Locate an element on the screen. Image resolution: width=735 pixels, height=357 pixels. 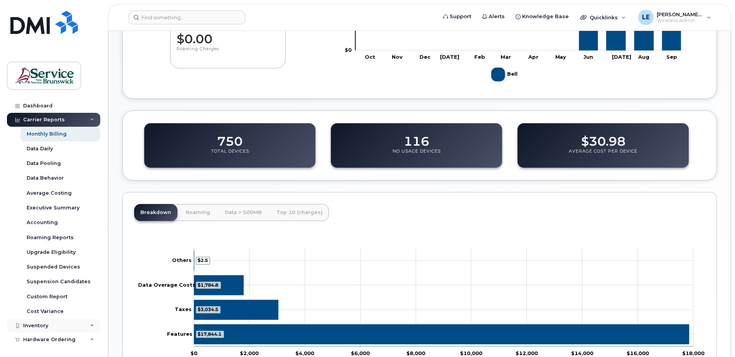
span: Quicklinks is located at coordinates (604, 17).